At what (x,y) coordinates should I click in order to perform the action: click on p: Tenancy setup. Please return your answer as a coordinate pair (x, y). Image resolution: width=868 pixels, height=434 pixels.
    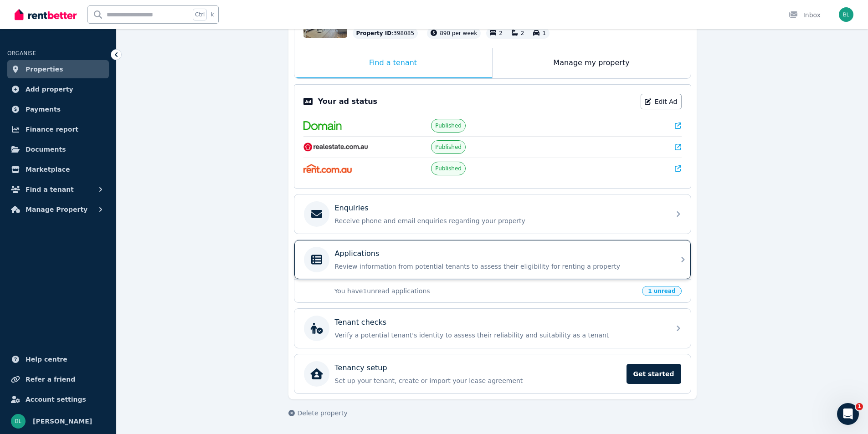
    Looking at the image, I should click on (361, 368).